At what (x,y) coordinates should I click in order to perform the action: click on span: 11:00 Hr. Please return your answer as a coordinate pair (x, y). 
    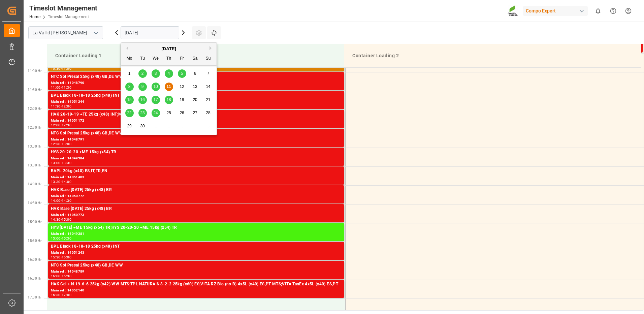
    Looking at the image, I should click on (34, 71).